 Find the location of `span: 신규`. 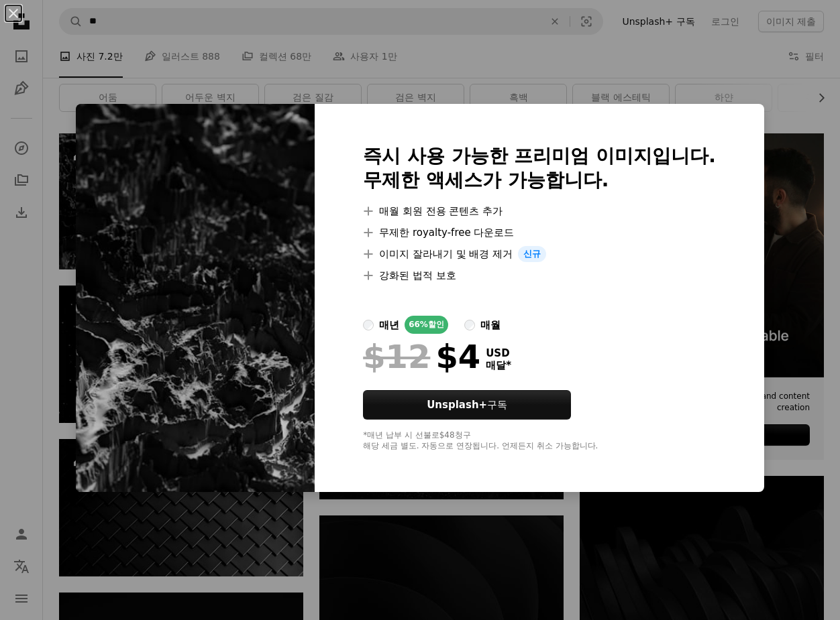

span: 신규 is located at coordinates (532, 254).